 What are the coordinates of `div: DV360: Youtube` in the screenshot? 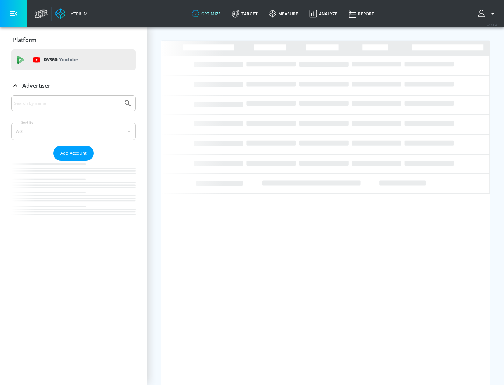 It's located at (74, 60).